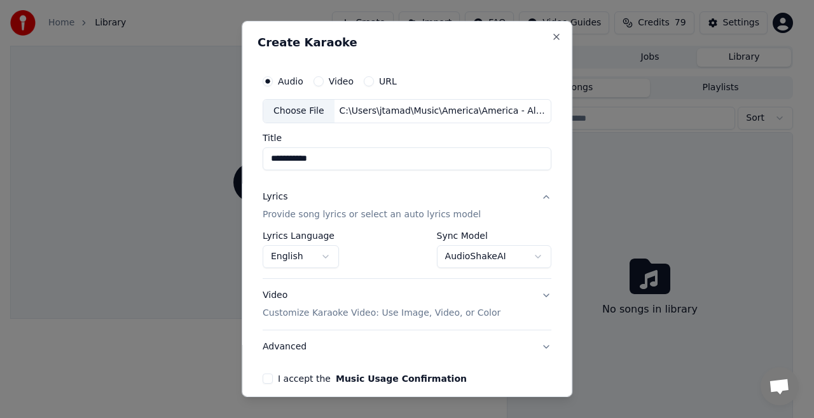  Describe the element at coordinates (299, 111) in the screenshot. I see `div: Choose File` at that location.